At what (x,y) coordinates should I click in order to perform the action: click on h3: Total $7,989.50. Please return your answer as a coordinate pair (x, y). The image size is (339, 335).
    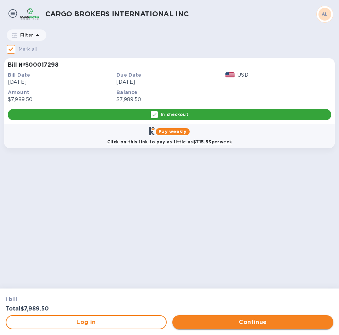
    Looking at the image, I should click on (85, 308).